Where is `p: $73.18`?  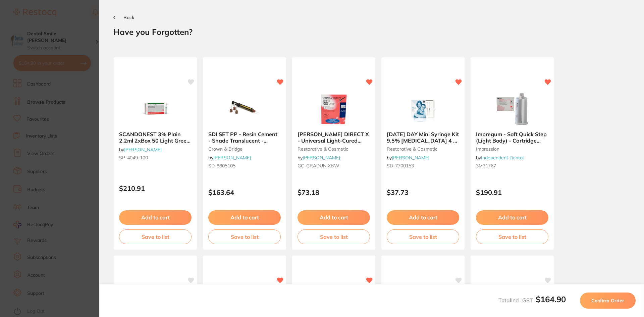
p: $73.18 is located at coordinates (334, 192).